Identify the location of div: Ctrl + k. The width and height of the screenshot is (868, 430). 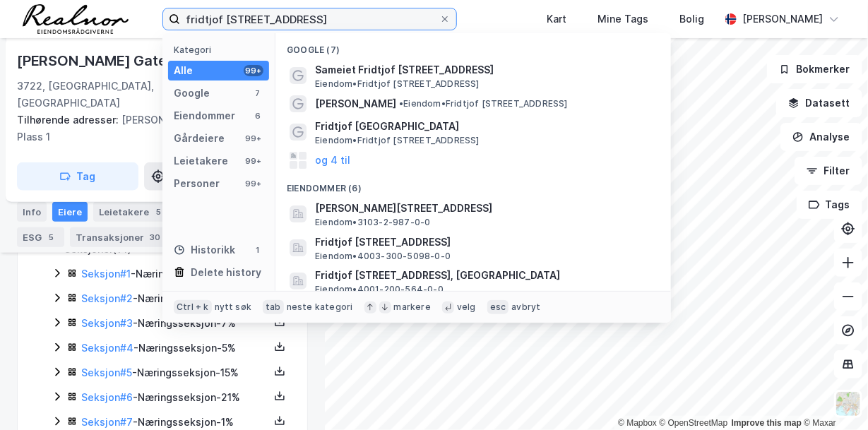
(192, 307).